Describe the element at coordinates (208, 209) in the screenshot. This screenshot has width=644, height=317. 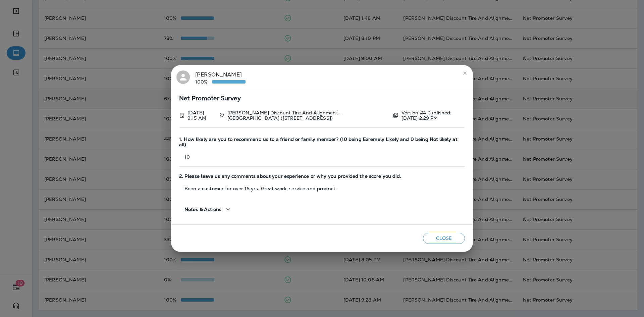
I see `button: Notes & Actions` at that location.